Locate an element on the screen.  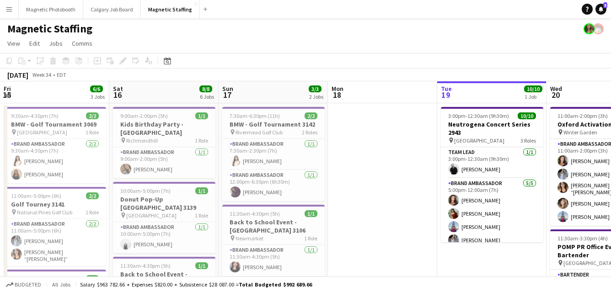
h3: BMW - Golf Tournament 3069 is located at coordinates (55, 124).